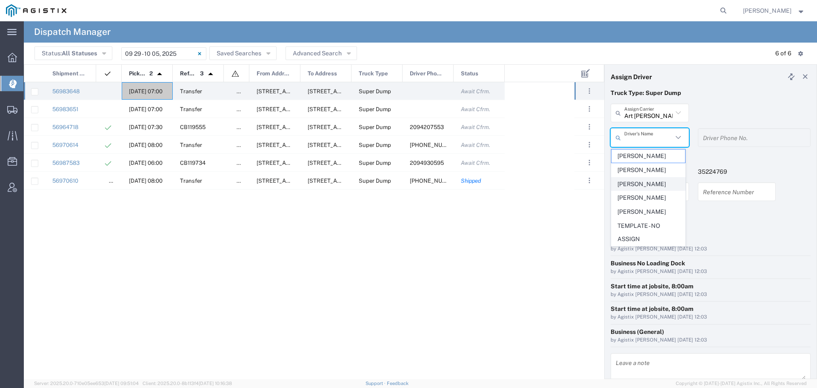  What do you see at coordinates (373, 127) in the screenshot?
I see `span: 1524 N Carpenter Rd, Modesto, California, 95351, United States` at bounding box center [373, 127].